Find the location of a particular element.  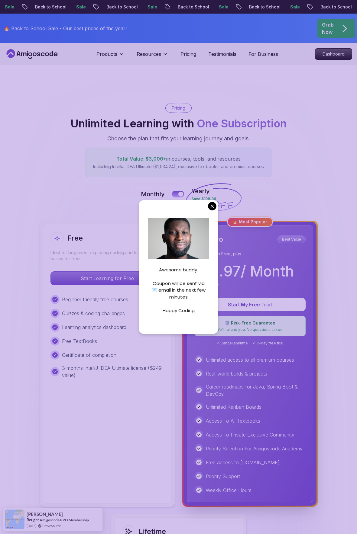

p: Everything in Free, plus is located at coordinates (250, 254).